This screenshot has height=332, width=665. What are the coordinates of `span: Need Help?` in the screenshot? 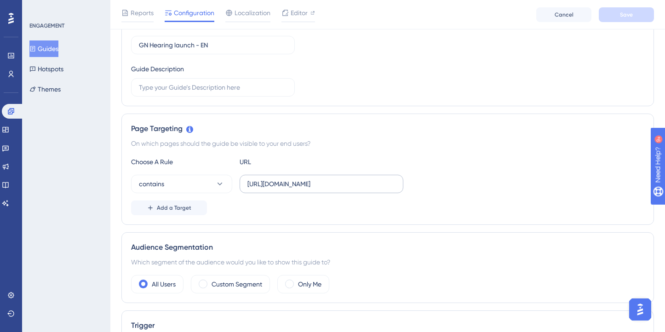 It's located at (40, 8).